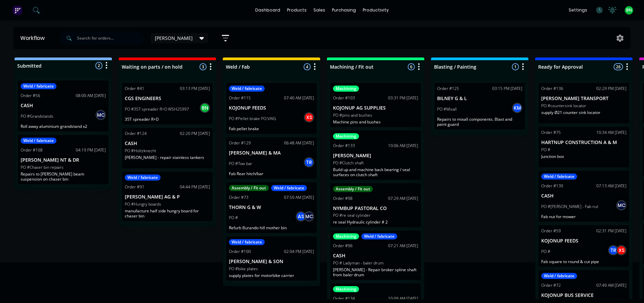 The height and width of the screenshot is (303, 644). I want to click on p: KOJONUP AG SUPPLIES, so click(376, 108).